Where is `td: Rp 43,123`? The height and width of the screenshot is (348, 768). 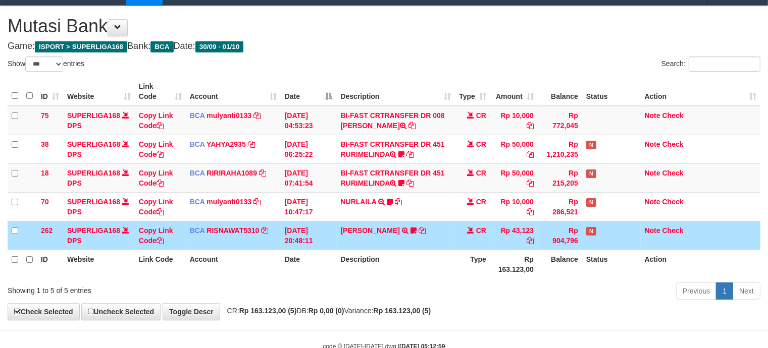
td: Rp 43,123 is located at coordinates (514, 235).